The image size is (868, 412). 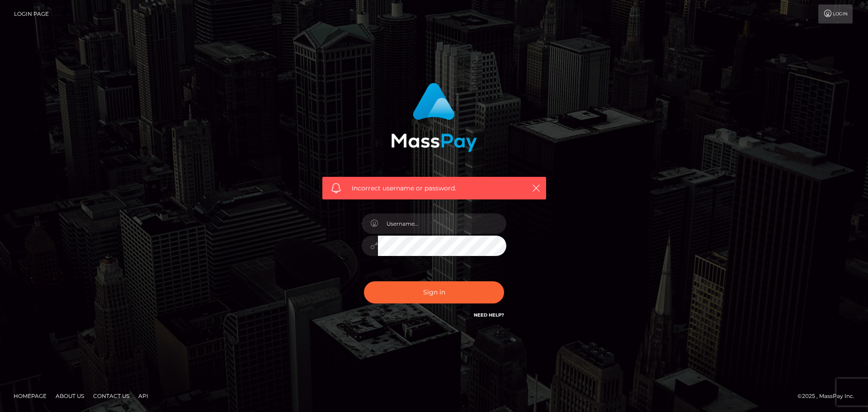 What do you see at coordinates (111, 395) in the screenshot?
I see `a: Contact Us` at bounding box center [111, 395].